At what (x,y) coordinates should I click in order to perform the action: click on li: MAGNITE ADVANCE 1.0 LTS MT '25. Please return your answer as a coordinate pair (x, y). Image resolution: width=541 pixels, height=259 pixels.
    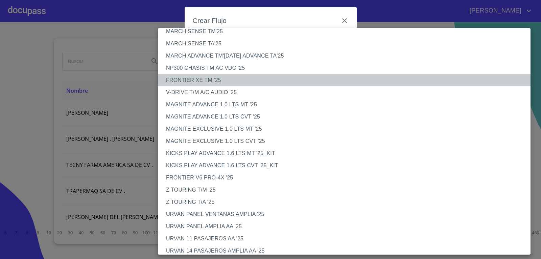
    Looking at the image, I should click on (347, 105).